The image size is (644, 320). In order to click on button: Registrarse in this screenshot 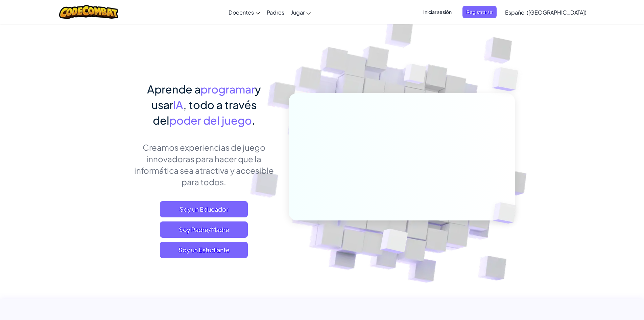, I will do `click(479, 12)`.